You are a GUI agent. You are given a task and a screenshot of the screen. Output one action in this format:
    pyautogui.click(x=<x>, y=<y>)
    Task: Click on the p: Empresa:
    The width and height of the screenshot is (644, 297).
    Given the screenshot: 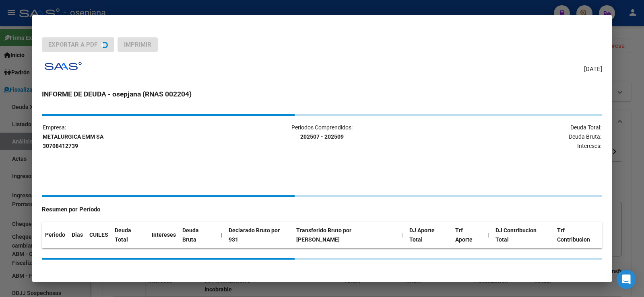 What is the action you would take?
    pyautogui.click(x=135, y=136)
    